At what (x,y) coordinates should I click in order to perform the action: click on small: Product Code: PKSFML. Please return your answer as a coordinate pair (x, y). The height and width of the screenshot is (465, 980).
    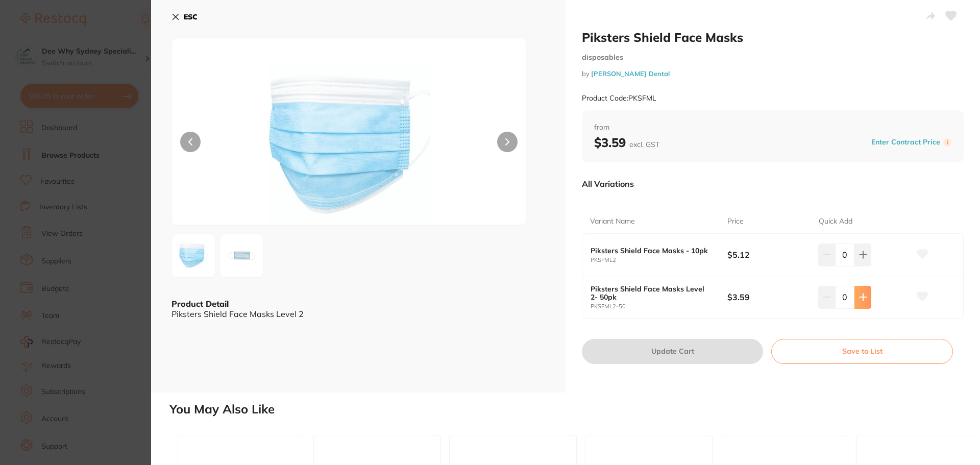
    Looking at the image, I should click on (619, 98).